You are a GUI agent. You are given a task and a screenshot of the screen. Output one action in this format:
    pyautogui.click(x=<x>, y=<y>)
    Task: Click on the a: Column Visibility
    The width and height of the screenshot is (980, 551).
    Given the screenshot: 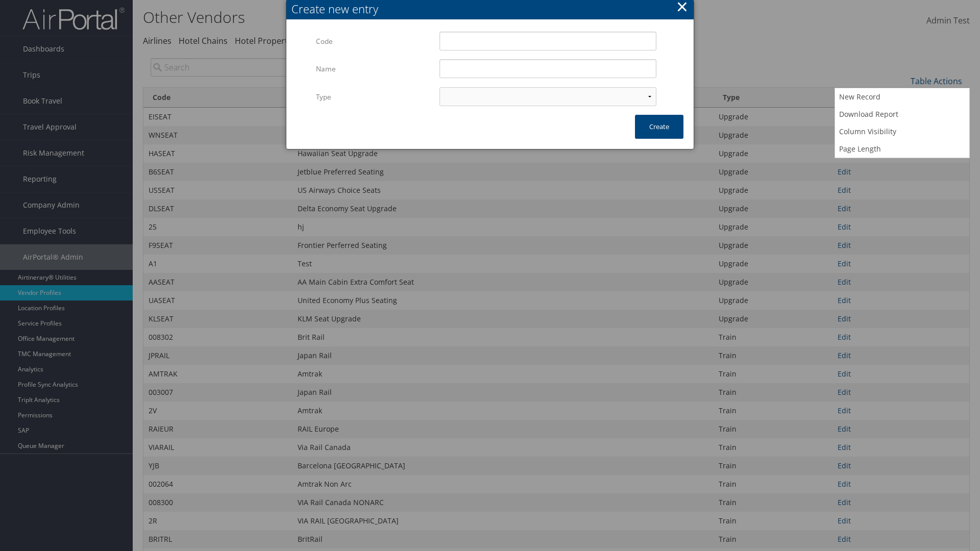 What is the action you would take?
    pyautogui.click(x=902, y=131)
    